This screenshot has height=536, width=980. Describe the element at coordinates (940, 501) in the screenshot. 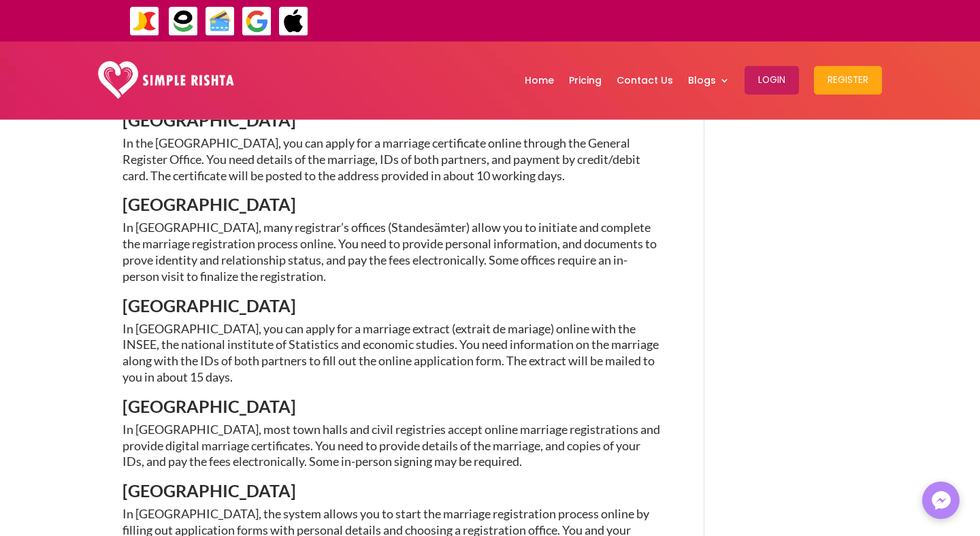

I see `img: Messenger` at that location.